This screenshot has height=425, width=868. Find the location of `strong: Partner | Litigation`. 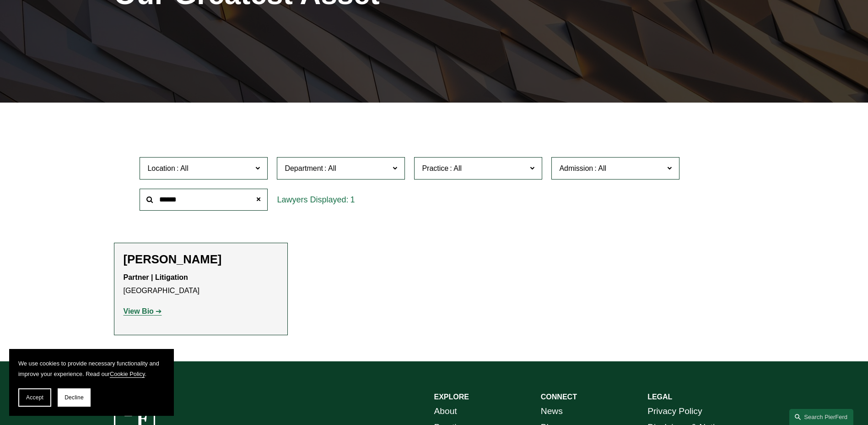

strong: Partner | Litigation is located at coordinates (155, 277).